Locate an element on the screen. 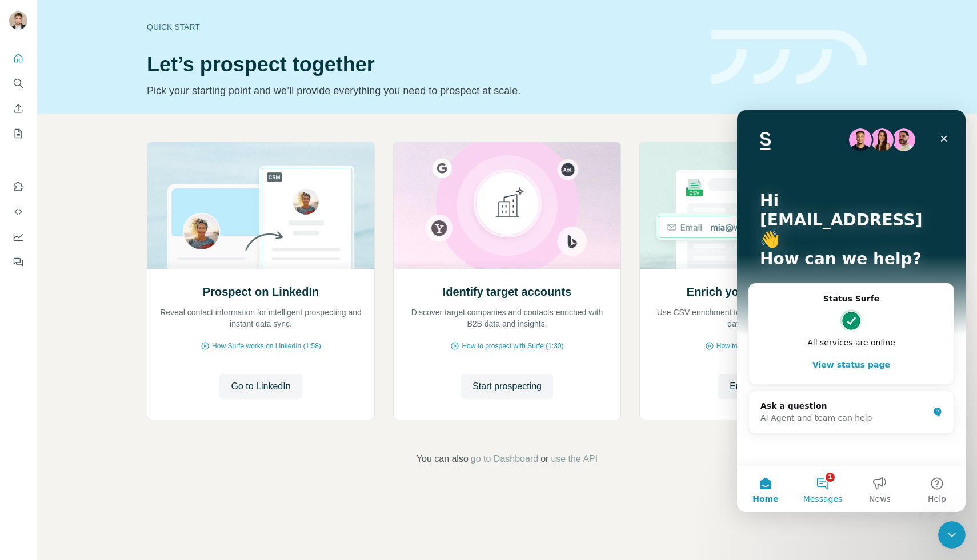 Image resolution: width=977 pixels, height=560 pixels. div: Ask a questionAI Agent and team can help is located at coordinates (114, 302).